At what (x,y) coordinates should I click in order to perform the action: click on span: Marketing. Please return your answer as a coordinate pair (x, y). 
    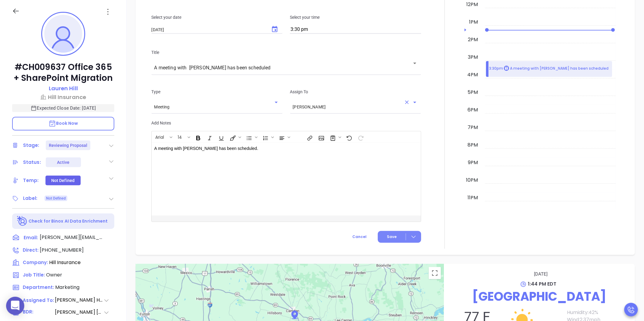
    Looking at the image, I should click on (67, 287).